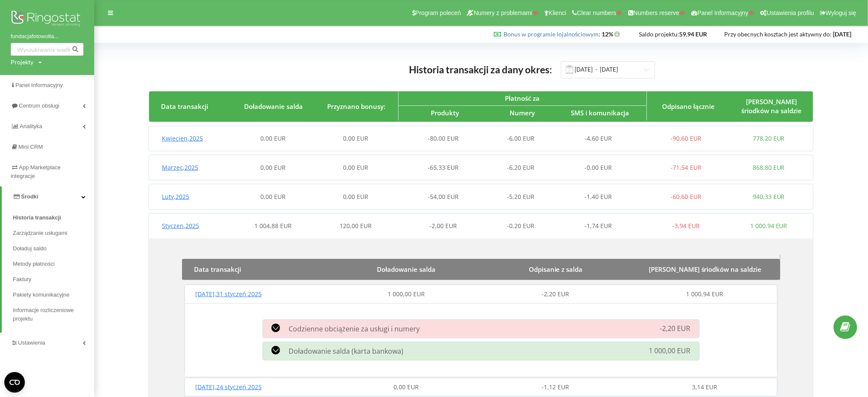 This screenshot has height=397, width=868. Describe the element at coordinates (612, 34) in the screenshot. I see `strong: 12%` at that location.